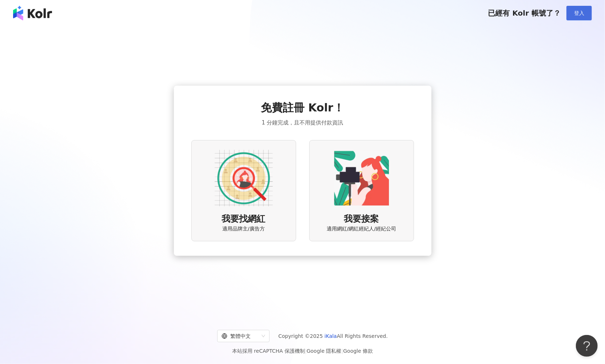 Image resolution: width=605 pixels, height=364 pixels. Describe the element at coordinates (302, 123) in the screenshot. I see `span: 1 分鐘完成，且不用提供付款資訊` at that location.